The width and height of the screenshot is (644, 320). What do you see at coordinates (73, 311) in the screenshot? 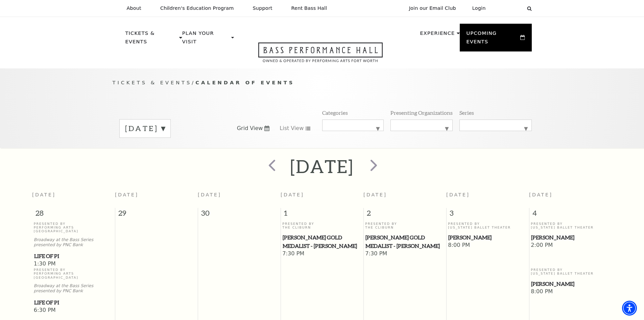
I see `span: 6:30 PM` at bounding box center [73, 311].